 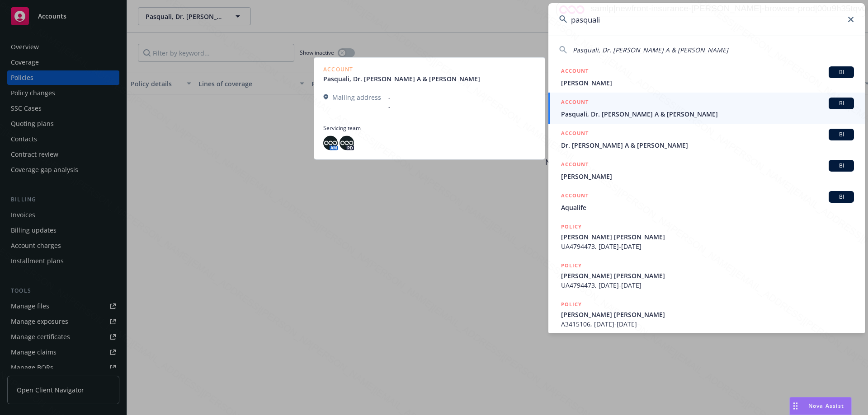 What do you see at coordinates (826, 406) in the screenshot?
I see `span: Nova Assist` at bounding box center [826, 406].